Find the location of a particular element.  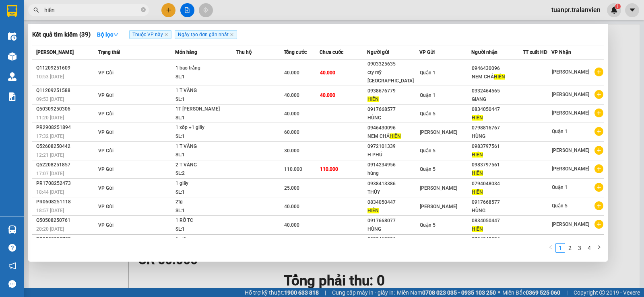

div: 0834050447 is located at coordinates (393, 202).